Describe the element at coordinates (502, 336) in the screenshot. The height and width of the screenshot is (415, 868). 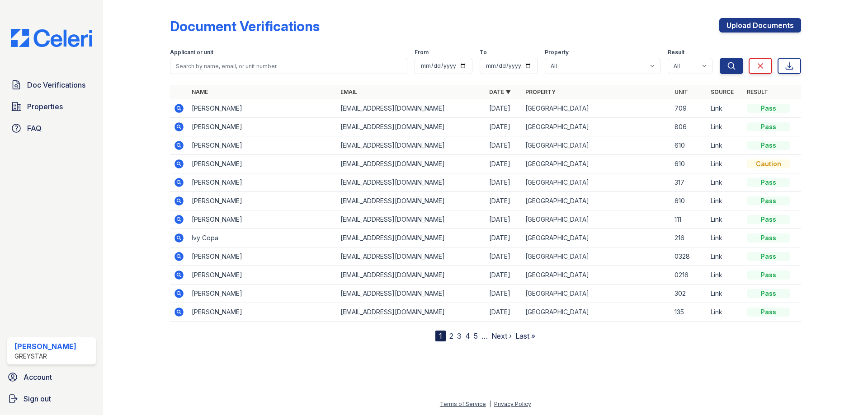
I see `a: Next ›` at that location.